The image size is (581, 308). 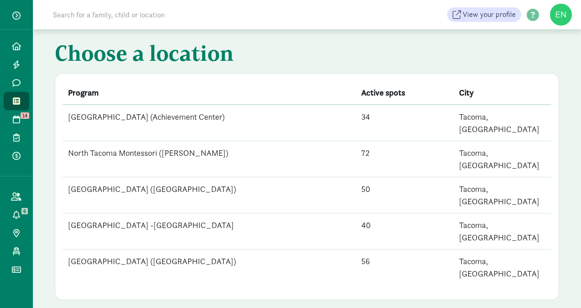 I want to click on td: 56, so click(x=405, y=267).